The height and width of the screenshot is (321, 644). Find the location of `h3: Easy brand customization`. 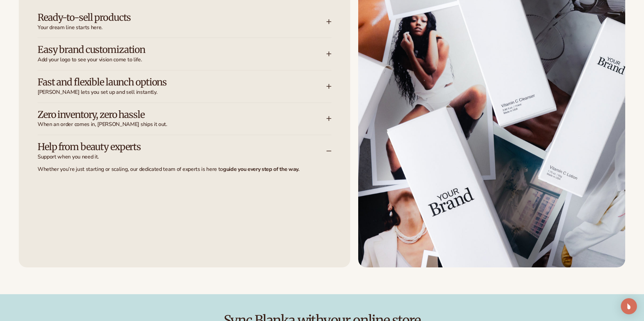

h3: Easy brand customization is located at coordinates (172, 50).